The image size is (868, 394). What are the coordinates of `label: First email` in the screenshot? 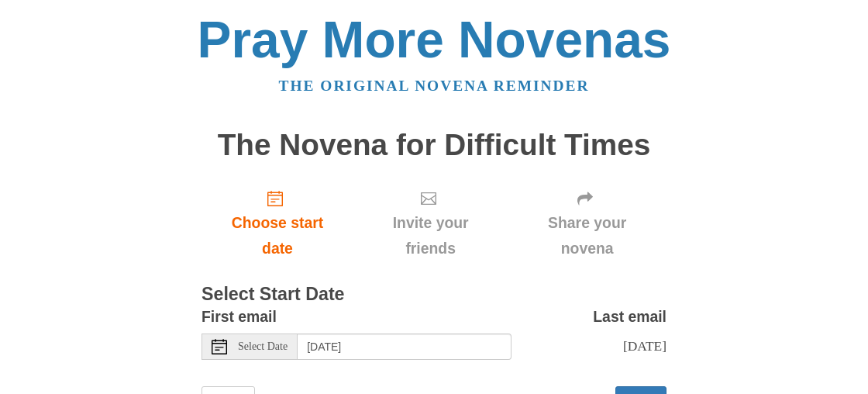 It's located at (239, 316).